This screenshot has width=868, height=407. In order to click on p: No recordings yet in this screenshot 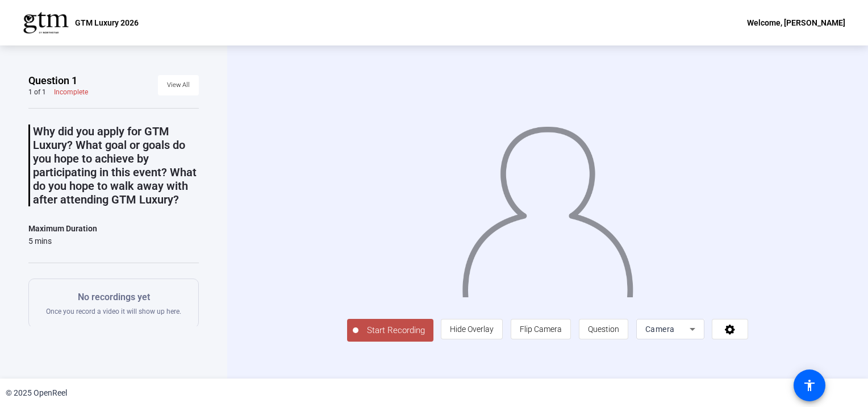, I will do `click(113, 298)`.